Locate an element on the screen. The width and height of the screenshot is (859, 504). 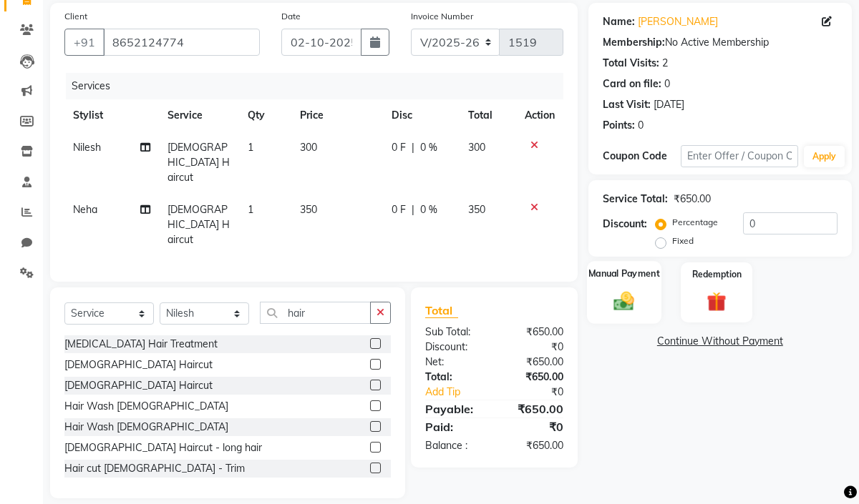
div: Services is located at coordinates (320, 85).